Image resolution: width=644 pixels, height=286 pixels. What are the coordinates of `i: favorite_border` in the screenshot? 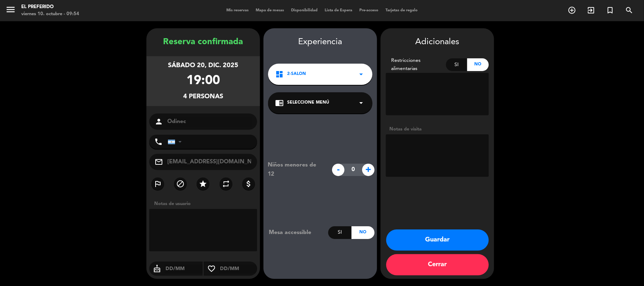 It's located at (212, 269).